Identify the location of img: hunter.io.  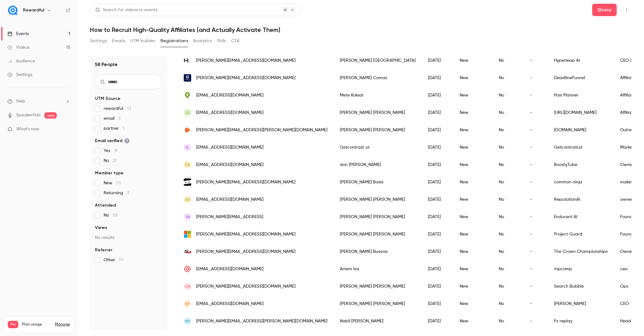
(188, 130).